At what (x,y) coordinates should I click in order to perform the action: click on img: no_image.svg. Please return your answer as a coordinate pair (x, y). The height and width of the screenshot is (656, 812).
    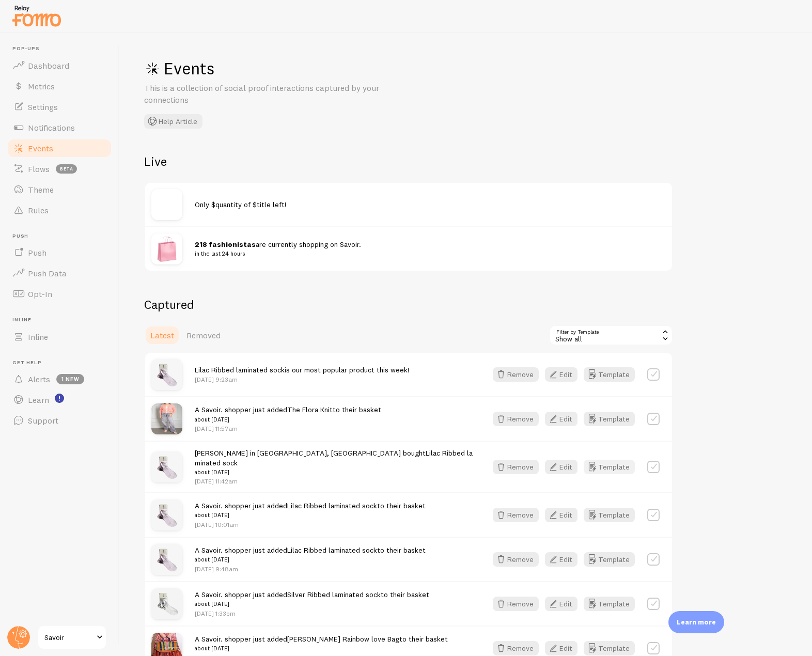
    Looking at the image, I should click on (167, 204).